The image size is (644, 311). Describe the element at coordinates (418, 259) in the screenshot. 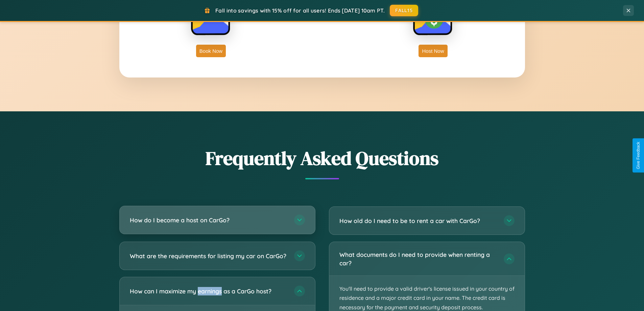

I see `h3: What documents do I need to provide when renting a car?` at that location.